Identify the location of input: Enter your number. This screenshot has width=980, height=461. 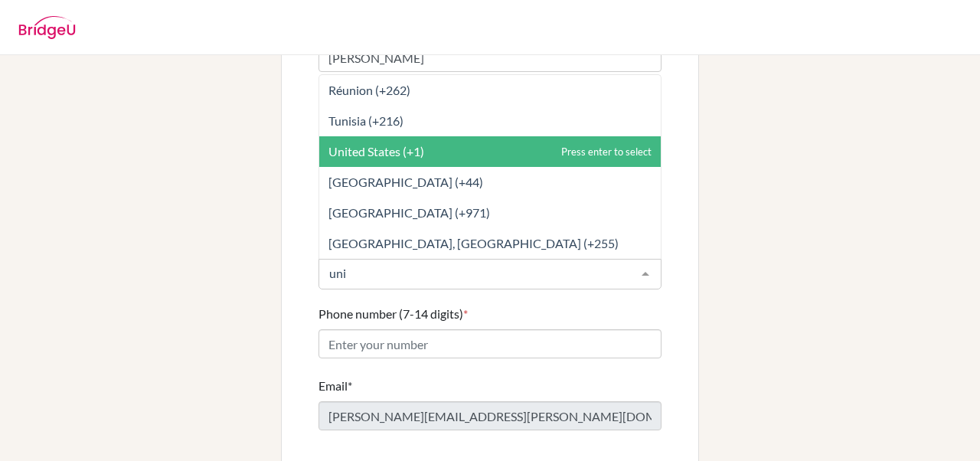
(490, 344).